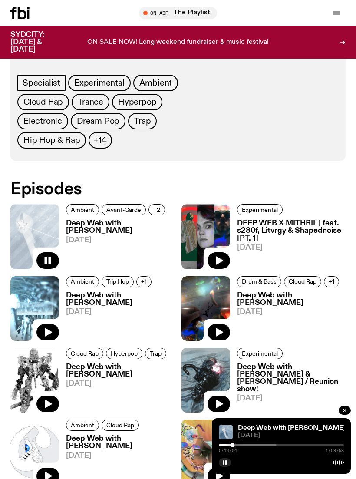 The image size is (356, 479). Describe the element at coordinates (335, 451) in the screenshot. I see `span: 1:59:58` at that location.